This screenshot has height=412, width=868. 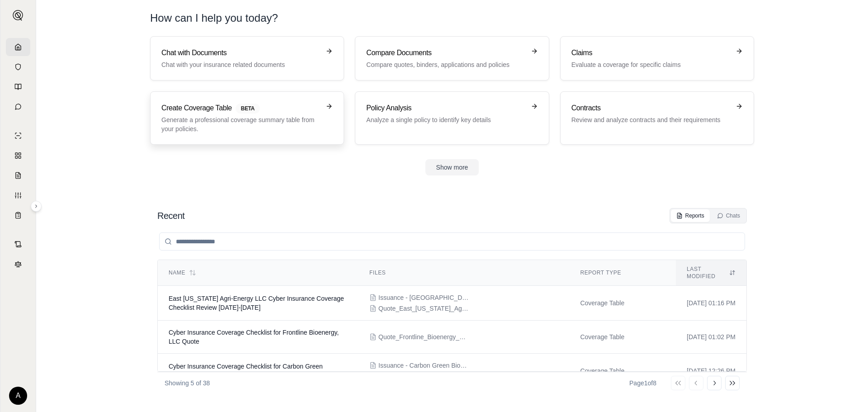 What do you see at coordinates (18, 396) in the screenshot?
I see `div: A` at bounding box center [18, 396].